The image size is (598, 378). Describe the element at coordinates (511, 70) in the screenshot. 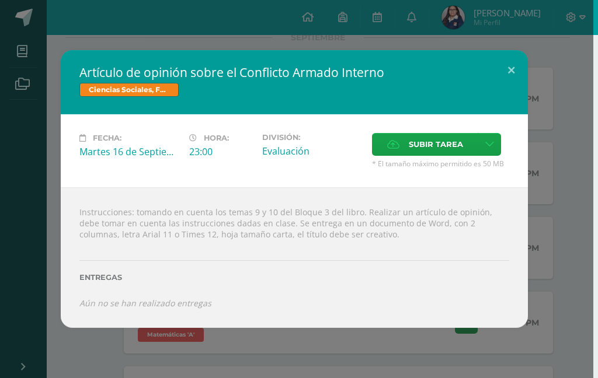

I see `button: Close (Esc)` at that location.